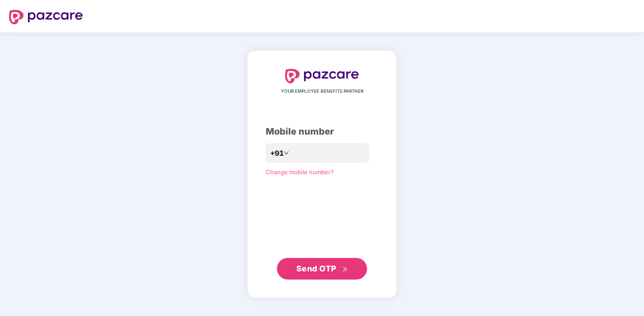 This screenshot has width=644, height=316. What do you see at coordinates (300, 172) in the screenshot?
I see `span: Change mobile number?` at bounding box center [300, 172].